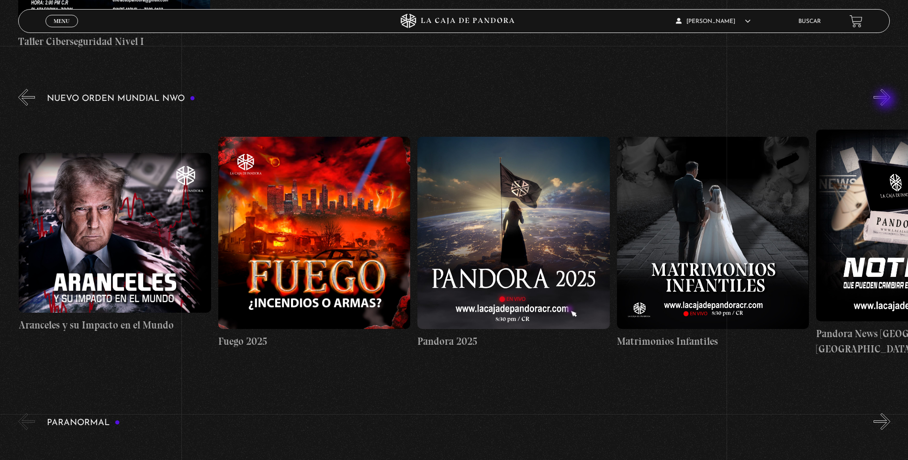  I want to click on a: Fuego 2025, so click(314, 243).